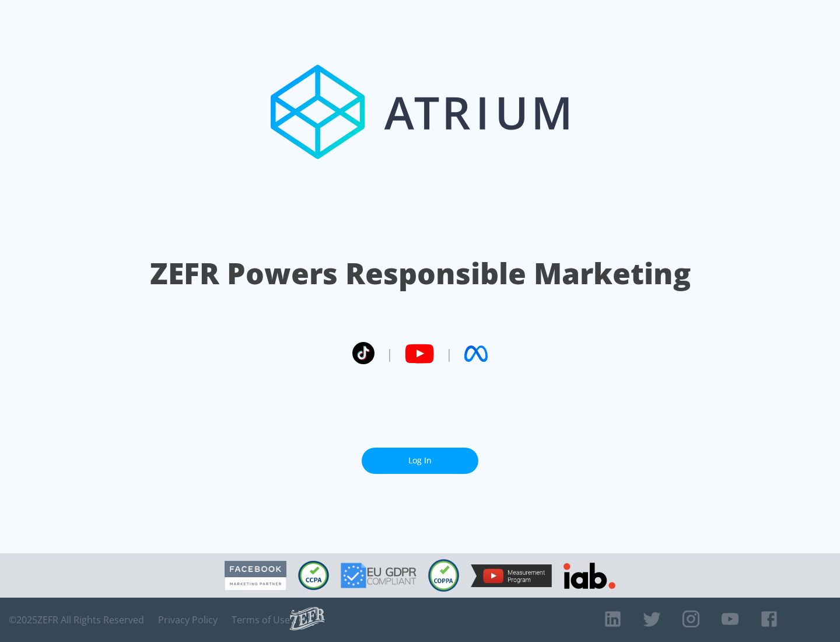 Image resolution: width=840 pixels, height=642 pixels. What do you see at coordinates (260, 619) in the screenshot?
I see `a: Terms of Use` at bounding box center [260, 619].